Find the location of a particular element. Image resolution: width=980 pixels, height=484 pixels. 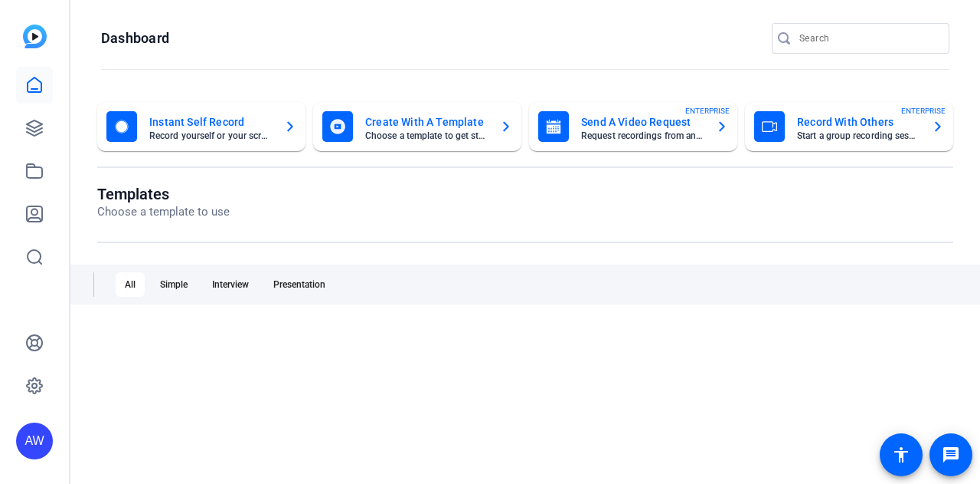

button: Record With OthersStart a group recording sessionENTERPRISE is located at coordinates (849, 127).